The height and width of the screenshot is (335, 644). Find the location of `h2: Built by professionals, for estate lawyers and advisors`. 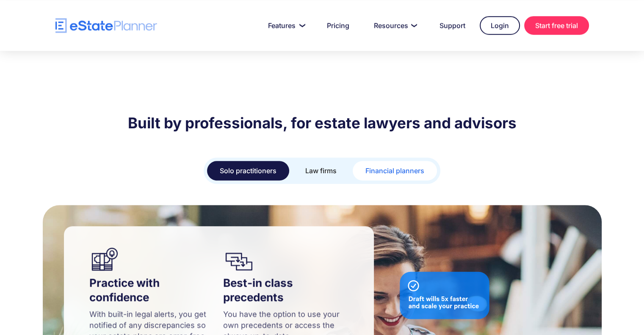

h2: Built by professionals, for estate lawyers and advisors is located at coordinates (322, 123).